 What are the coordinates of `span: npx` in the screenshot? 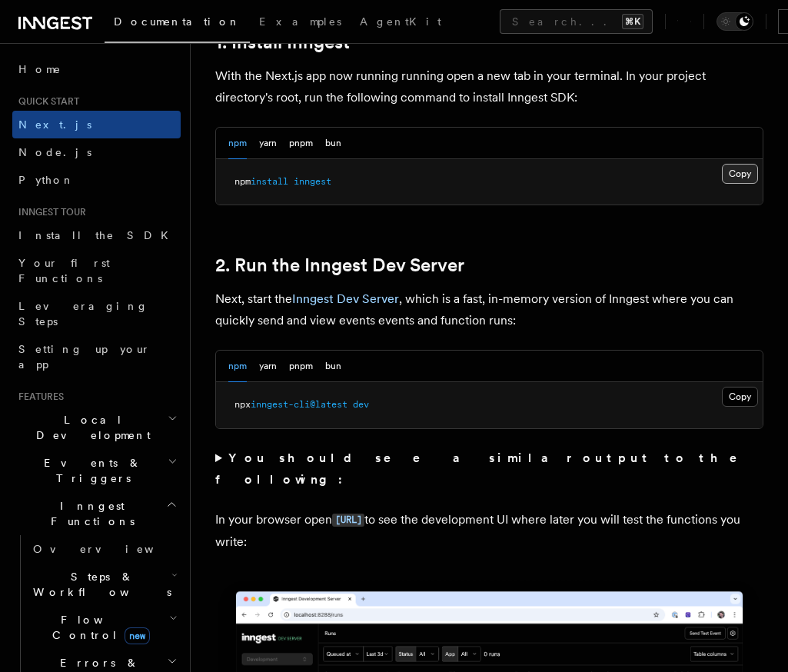 It's located at (242, 404).